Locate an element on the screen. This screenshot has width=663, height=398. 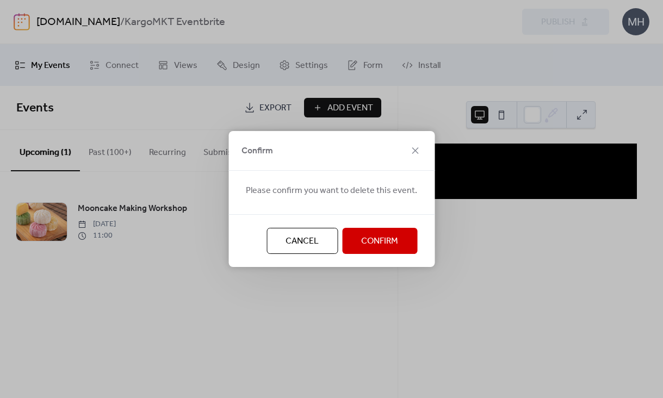
button: Cancel is located at coordinates (302, 241).